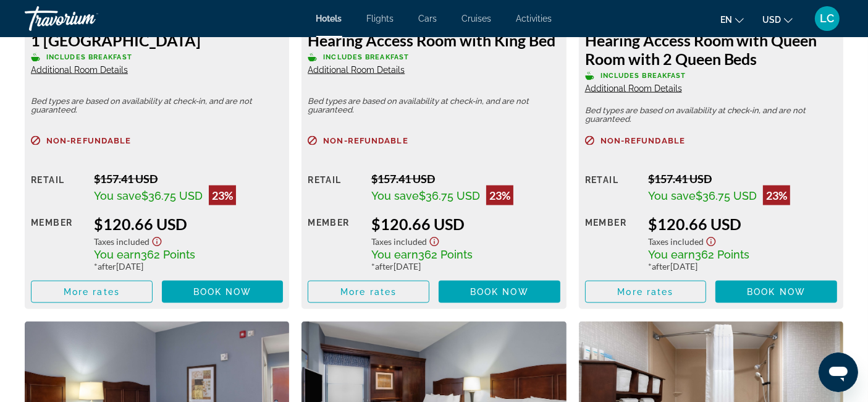 This screenshot has width=868, height=402. Describe the element at coordinates (711, 50) in the screenshot. I see `h3: Hearing Access Room with Queen Room with 2 Queen Beds` at that location.